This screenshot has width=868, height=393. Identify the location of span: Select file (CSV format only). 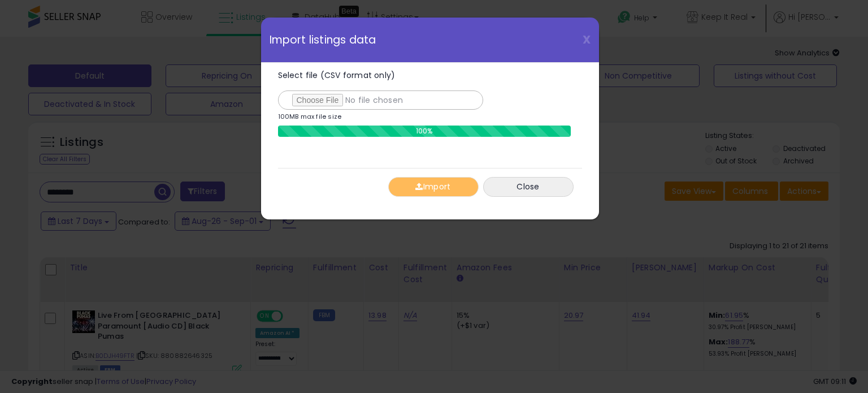
(336, 75).